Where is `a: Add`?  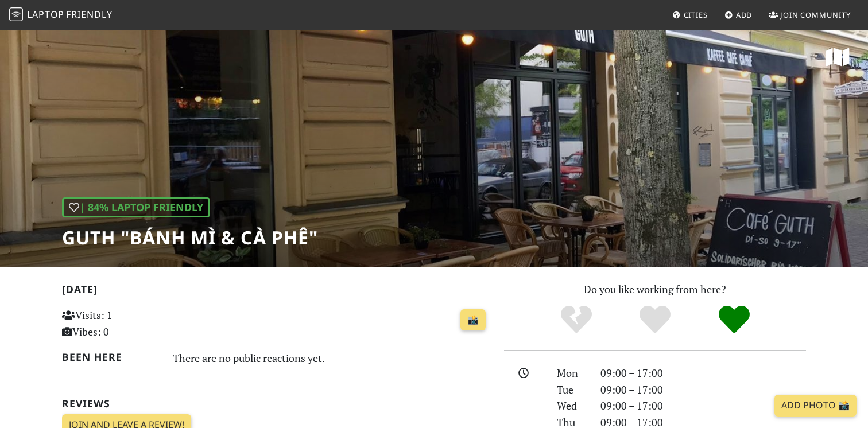
a: Add is located at coordinates (738, 15).